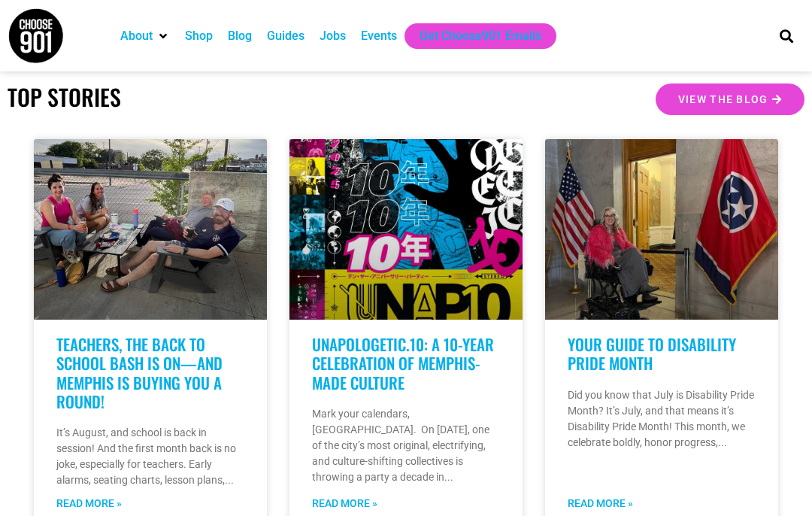  Describe the element at coordinates (652, 353) in the screenshot. I see `a: Your Guide to Disability Pride Month` at that location.